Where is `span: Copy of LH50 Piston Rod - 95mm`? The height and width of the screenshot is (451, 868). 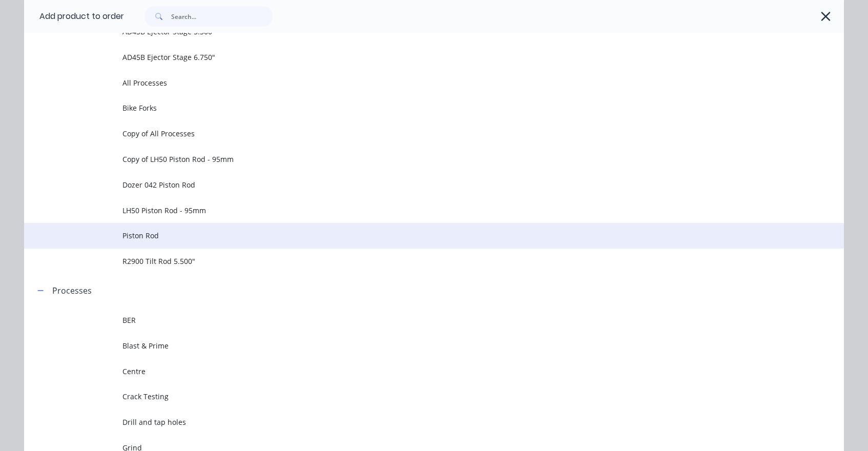
span: Copy of LH50 Piston Rod - 95mm is located at coordinates (411, 159).